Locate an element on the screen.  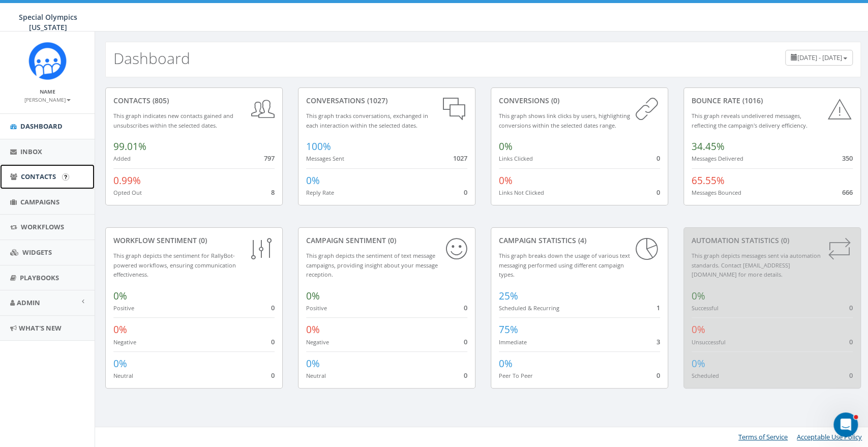
div: Workflow Sentiment is located at coordinates (194, 240).